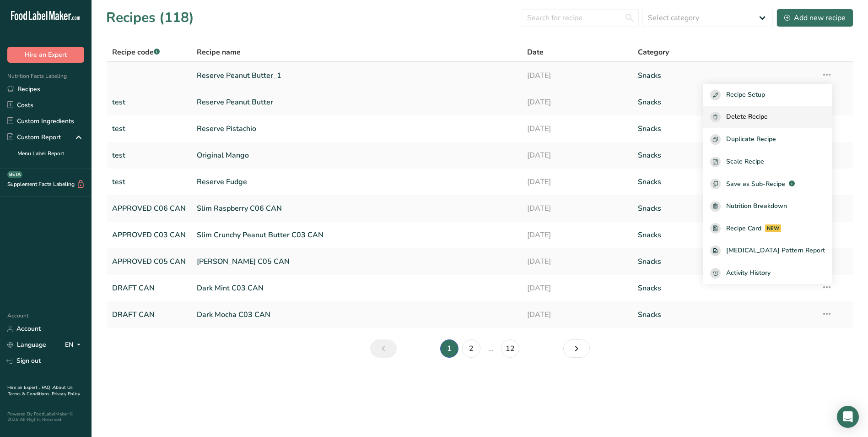 This screenshot has height=437, width=868. What do you see at coordinates (30, 393) in the screenshot?
I see `a: Terms & Conditions .` at bounding box center [30, 393].